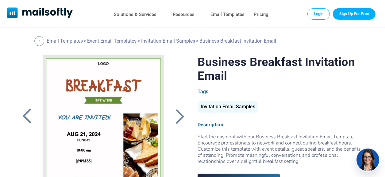 This screenshot has width=385, height=177. What do you see at coordinates (112, 41) in the screenshot?
I see `a: Event Email Templates` at bounding box center [112, 41].